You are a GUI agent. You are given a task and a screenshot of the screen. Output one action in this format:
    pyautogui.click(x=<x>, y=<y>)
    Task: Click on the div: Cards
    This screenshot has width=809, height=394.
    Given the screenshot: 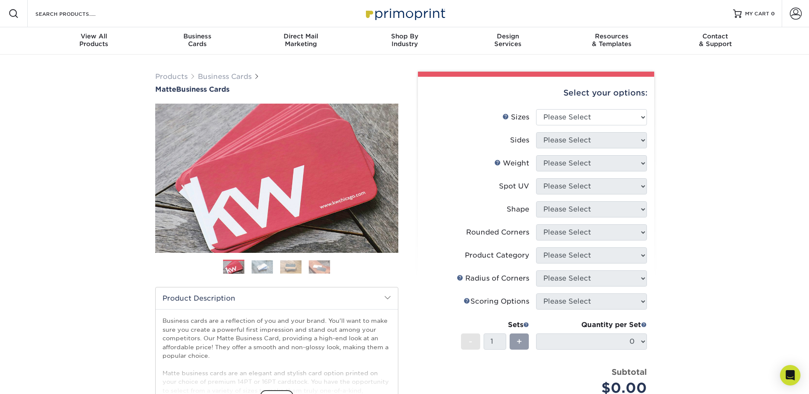 What is the action you would take?
    pyautogui.click(x=197, y=40)
    